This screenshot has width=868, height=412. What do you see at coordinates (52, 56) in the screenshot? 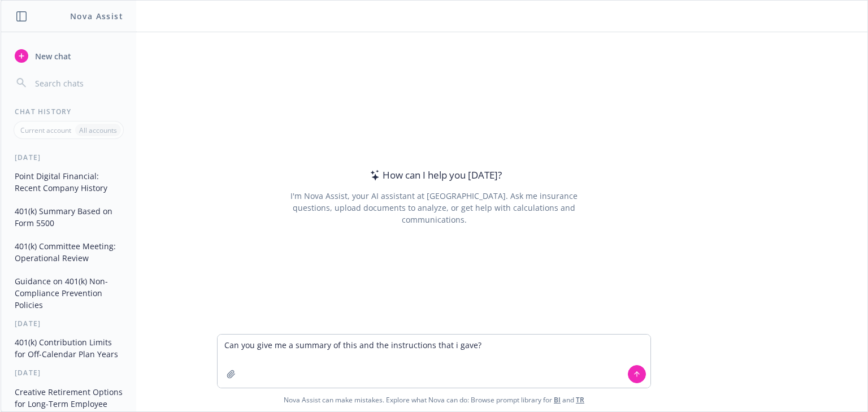
I see `span: New chat` at bounding box center [52, 56].